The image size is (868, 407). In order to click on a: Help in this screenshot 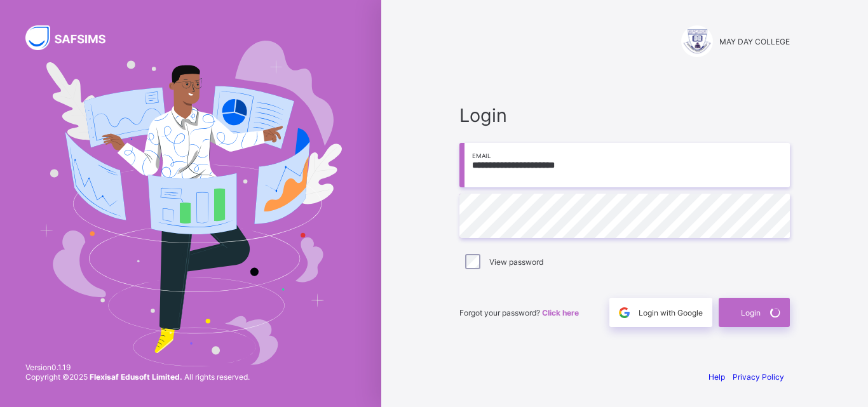, I will do `click(717, 377)`.